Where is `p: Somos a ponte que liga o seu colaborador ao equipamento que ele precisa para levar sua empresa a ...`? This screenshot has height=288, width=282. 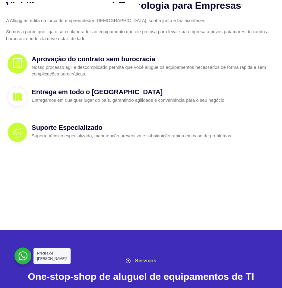 p: Somos a ponte que liga o seu colaborador ao equipamento que ele precisa para levar sua empresa a ... is located at coordinates (141, 35).